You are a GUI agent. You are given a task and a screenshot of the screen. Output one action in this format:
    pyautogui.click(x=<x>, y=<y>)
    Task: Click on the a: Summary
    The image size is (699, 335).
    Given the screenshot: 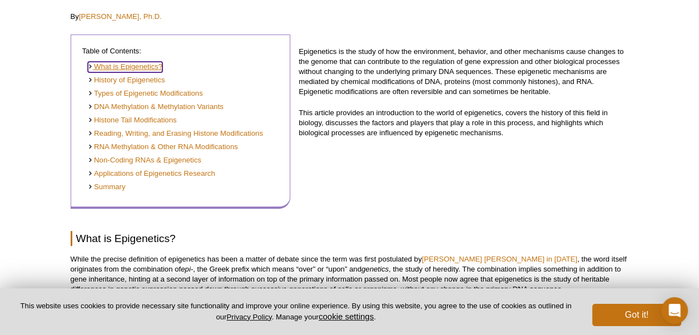 What is the action you would take?
    pyautogui.click(x=107, y=187)
    